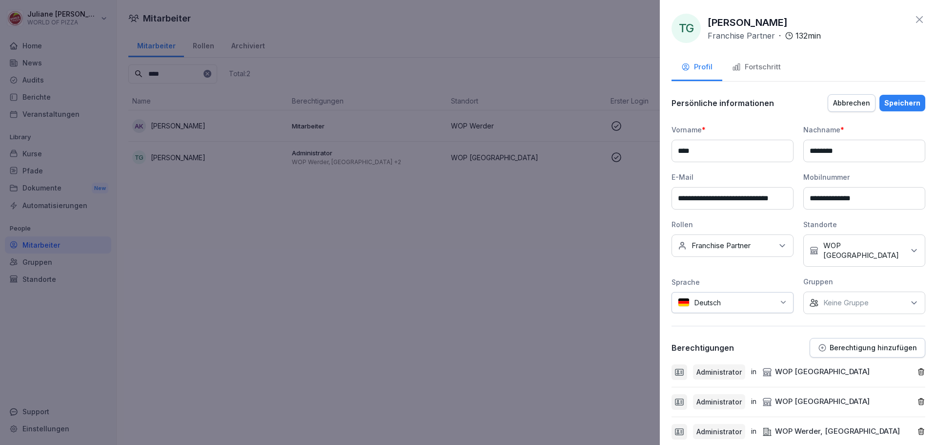 The width and height of the screenshot is (937, 445). What do you see at coordinates (864, 129) in the screenshot?
I see `div: Nachname` at bounding box center [864, 129].